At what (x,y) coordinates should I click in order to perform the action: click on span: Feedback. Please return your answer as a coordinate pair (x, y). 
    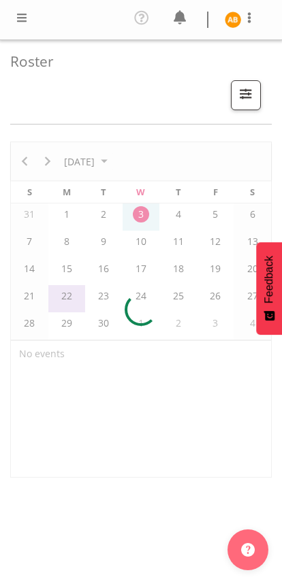
    Looking at the image, I should click on (269, 280).